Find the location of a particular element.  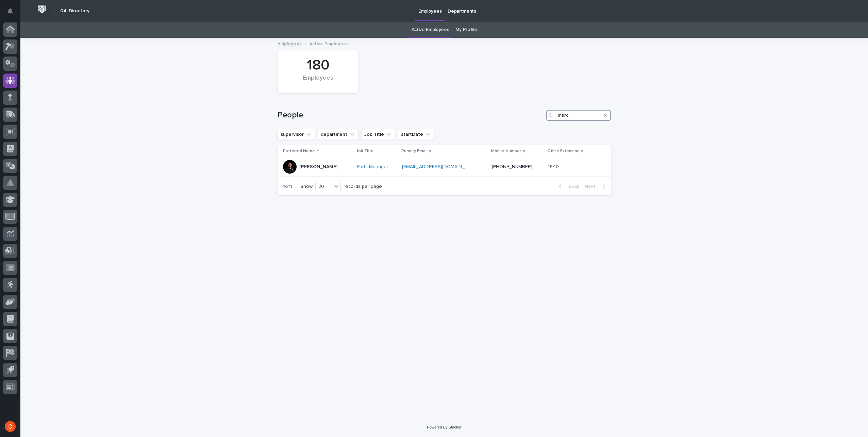

div: Notifications is located at coordinates (13, 14).